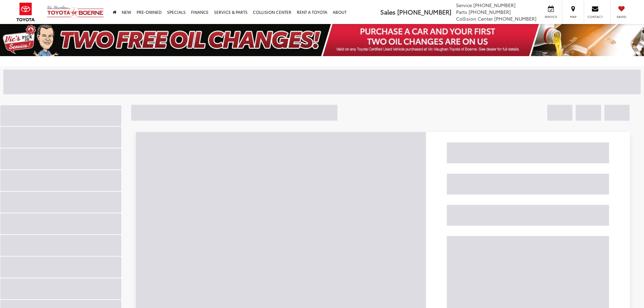 This screenshot has height=308, width=644. I want to click on img: Vic Vaughan Toyota of Boerne, so click(75, 12).